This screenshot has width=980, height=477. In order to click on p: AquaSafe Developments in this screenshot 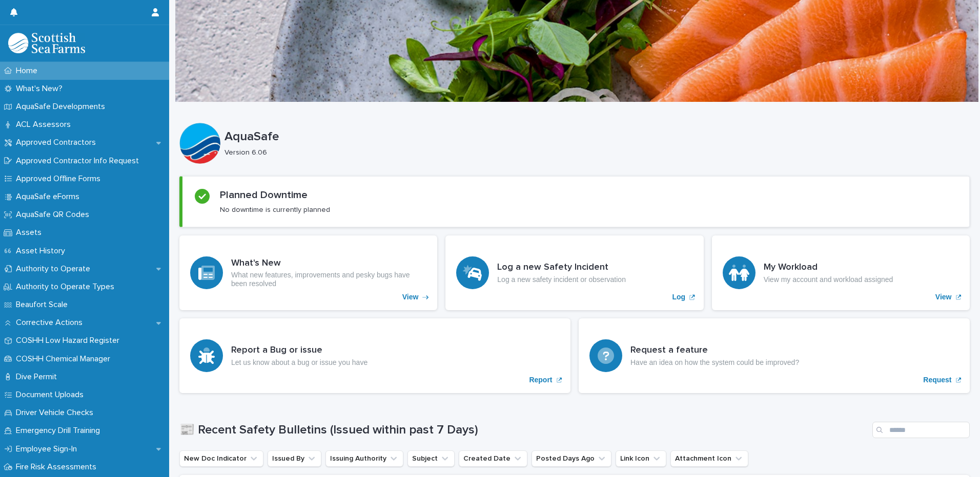, I will do `click(63, 106)`.